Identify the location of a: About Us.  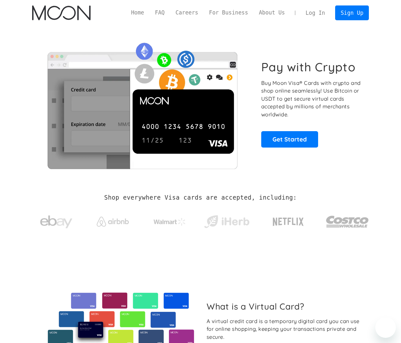
(272, 13).